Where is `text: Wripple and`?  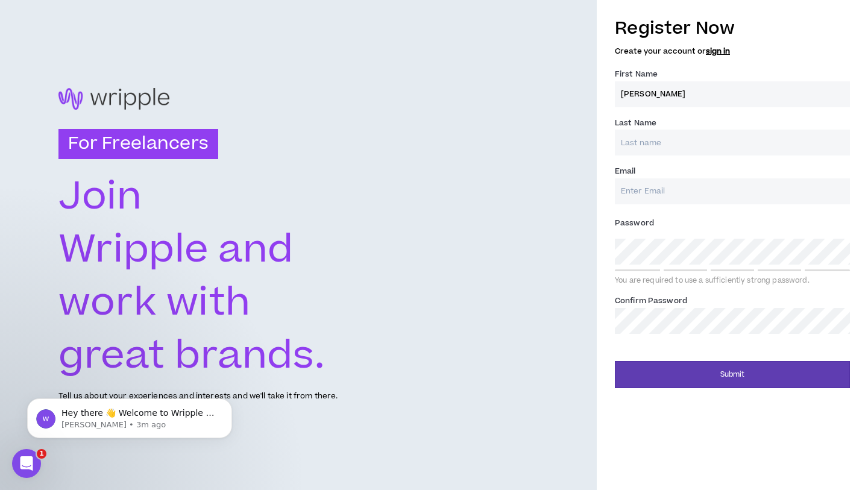
text: Wripple and is located at coordinates (176, 249).